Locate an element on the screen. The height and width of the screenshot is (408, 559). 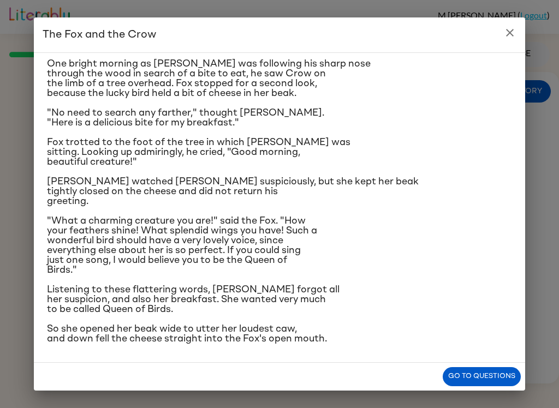
button: close is located at coordinates (510, 33).